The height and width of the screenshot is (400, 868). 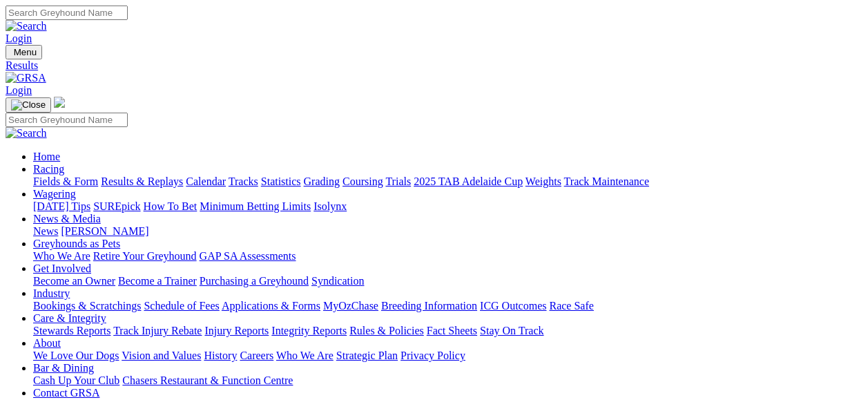 What do you see at coordinates (338, 280) in the screenshot?
I see `a: Syndication` at bounding box center [338, 280].